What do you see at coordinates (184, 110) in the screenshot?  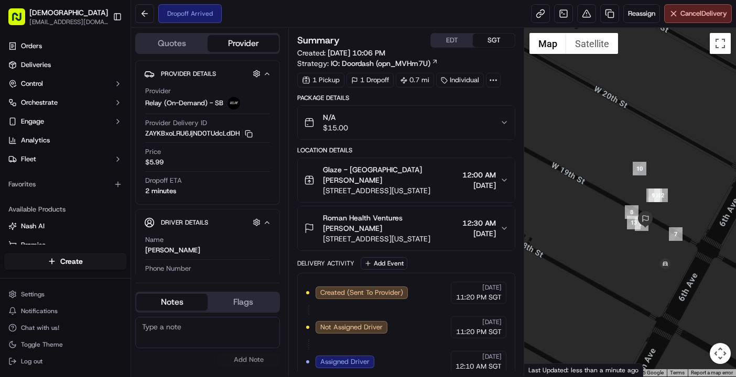 I see `button: Start new chat` at bounding box center [184, 110].